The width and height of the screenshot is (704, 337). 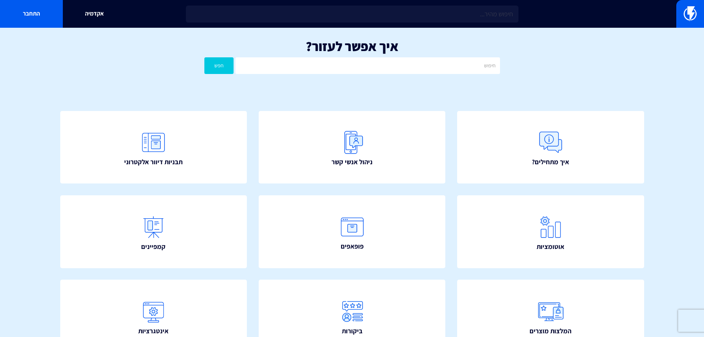 What do you see at coordinates (367, 65) in the screenshot?
I see `input: חיפוש` at bounding box center [367, 65].